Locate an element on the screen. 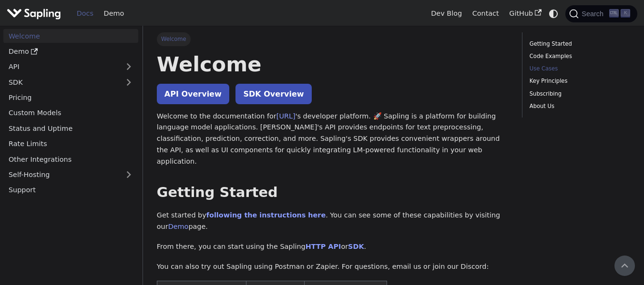 The width and height of the screenshot is (644, 285). a: About Us is located at coordinates (578, 106).